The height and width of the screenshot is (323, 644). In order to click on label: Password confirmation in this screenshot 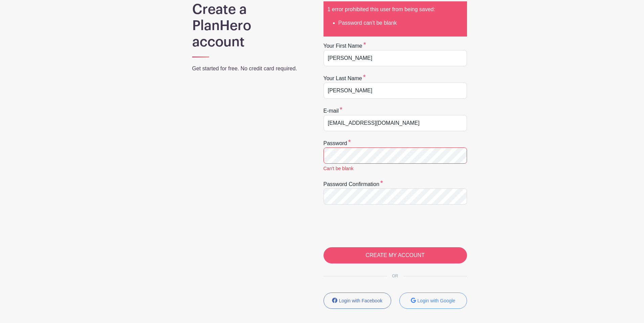, I will do `click(354, 184)`.